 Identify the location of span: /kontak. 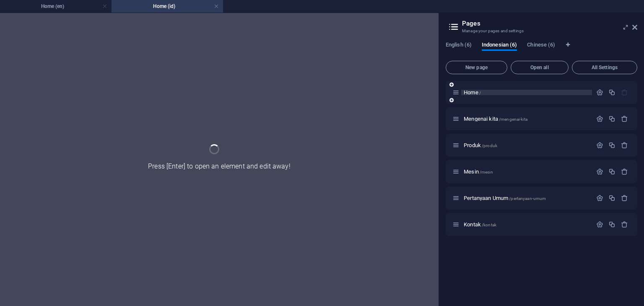
(489, 224).